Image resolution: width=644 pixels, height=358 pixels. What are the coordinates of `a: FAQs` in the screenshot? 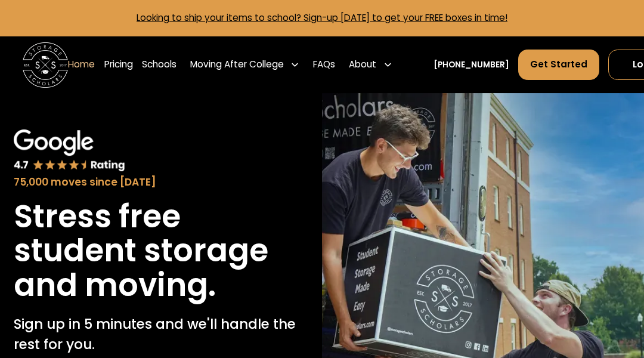 It's located at (324, 65).